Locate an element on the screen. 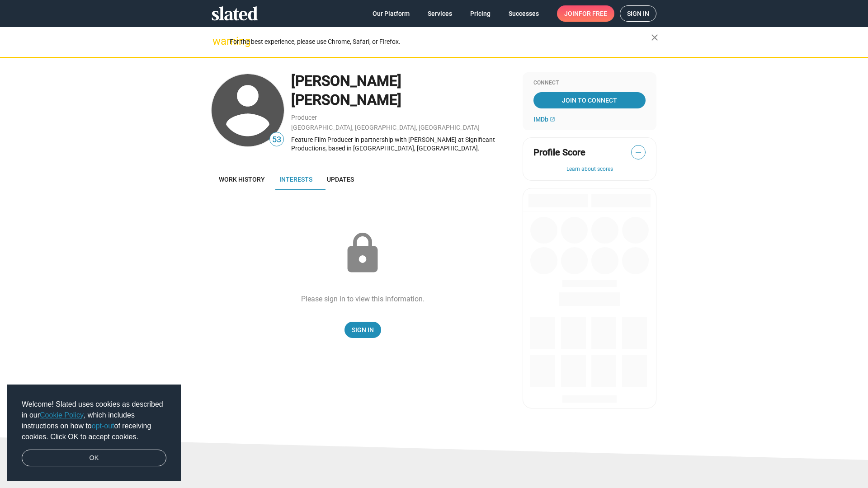 The width and height of the screenshot is (868, 488). a: Our Platform is located at coordinates (391, 14).